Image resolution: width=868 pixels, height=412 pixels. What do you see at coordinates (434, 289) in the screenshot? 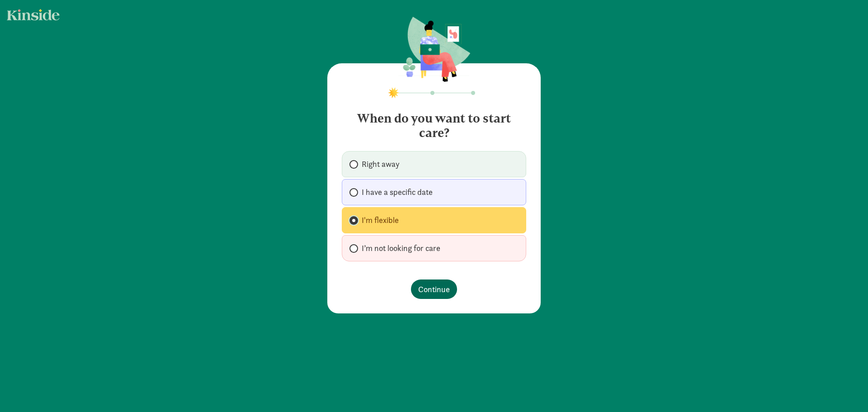
I see `span: Continue` at bounding box center [434, 289].